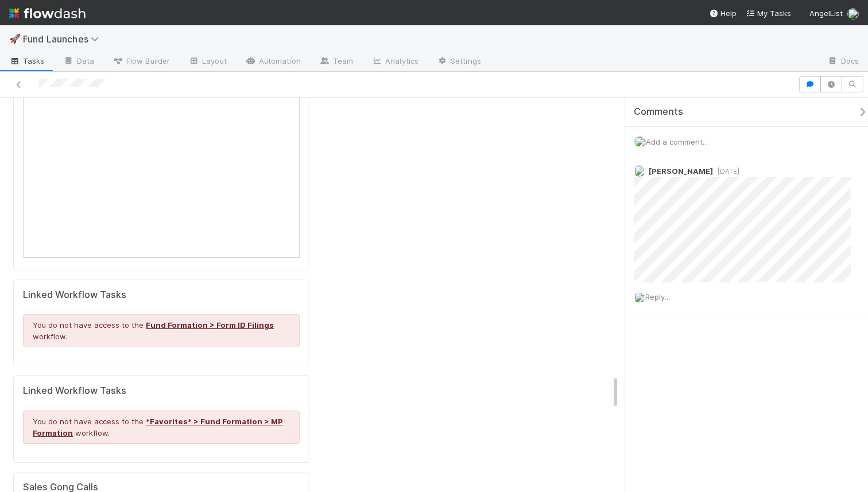 Image resolution: width=868 pixels, height=492 pixels. I want to click on span: Tasks, so click(27, 61).